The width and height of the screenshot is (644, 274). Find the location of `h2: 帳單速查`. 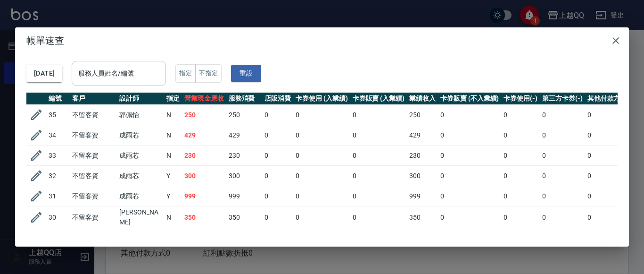

h2: 帳單速查 is located at coordinates (322, 41).